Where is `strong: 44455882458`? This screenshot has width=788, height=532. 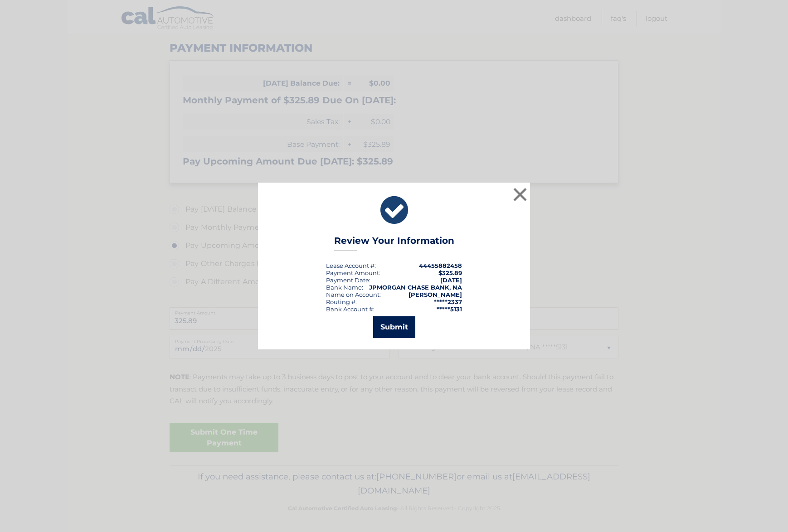
strong: 44455882458 is located at coordinates (441, 265).